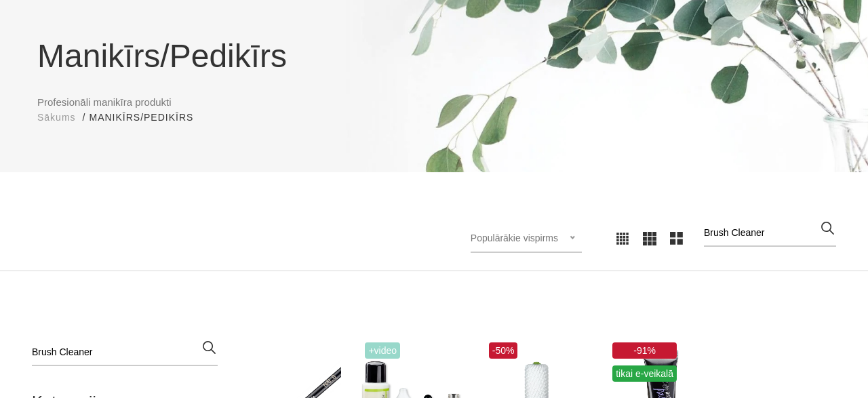 This screenshot has width=868, height=398. Describe the element at coordinates (514, 238) in the screenshot. I see `span: Populārākie vispirms` at that location.